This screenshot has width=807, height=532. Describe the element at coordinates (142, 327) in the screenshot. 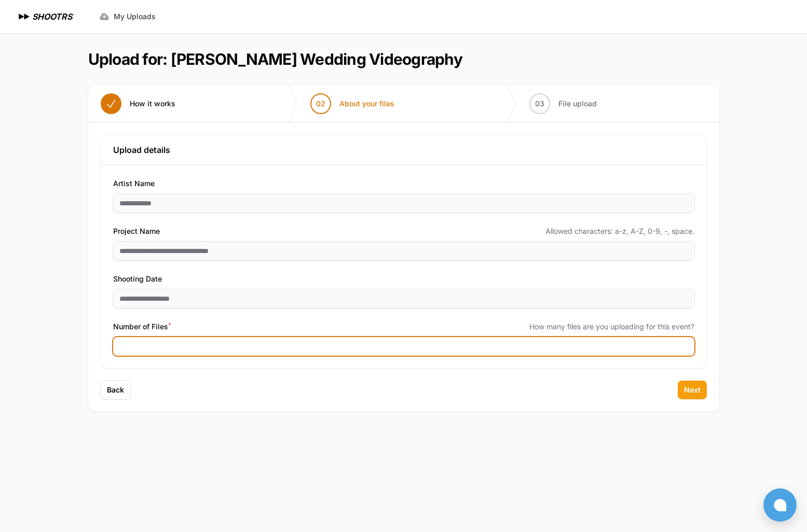

I see `span: Number of Files` at that location.